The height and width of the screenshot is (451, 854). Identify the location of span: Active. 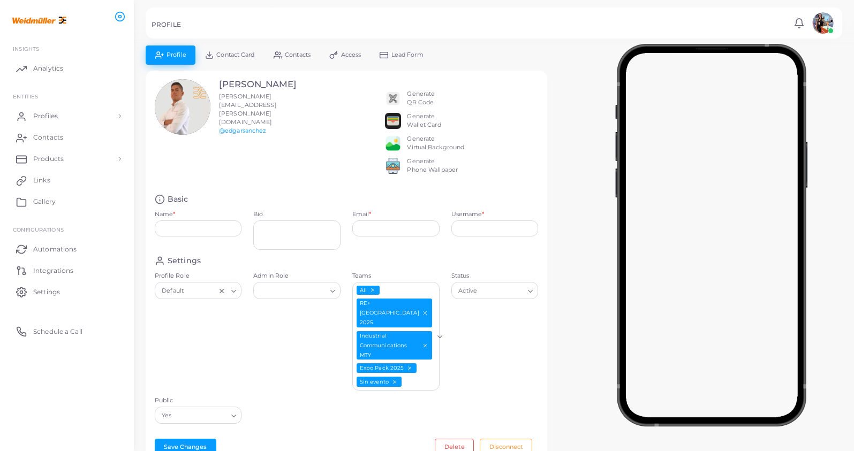
(468, 291).